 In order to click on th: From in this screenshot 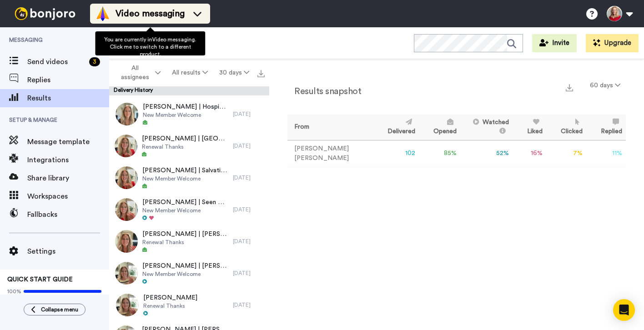, I will do `click(330, 128)`.